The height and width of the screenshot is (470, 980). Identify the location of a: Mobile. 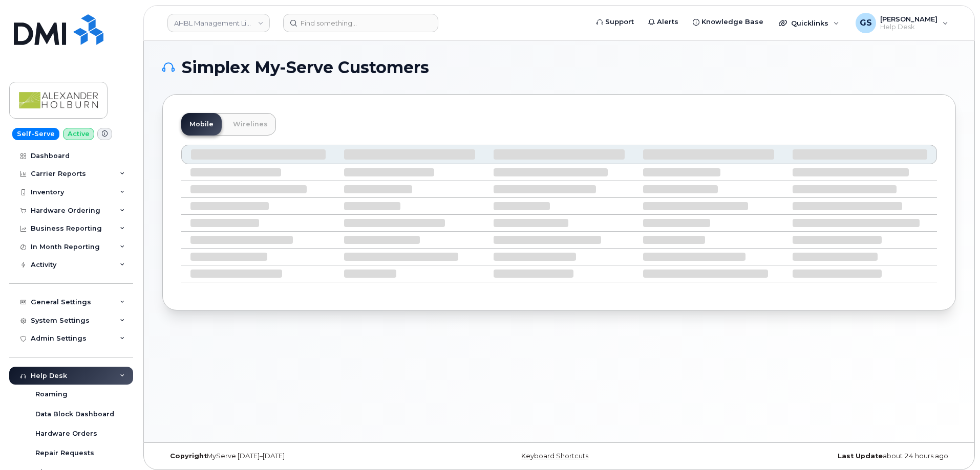
(202, 124).